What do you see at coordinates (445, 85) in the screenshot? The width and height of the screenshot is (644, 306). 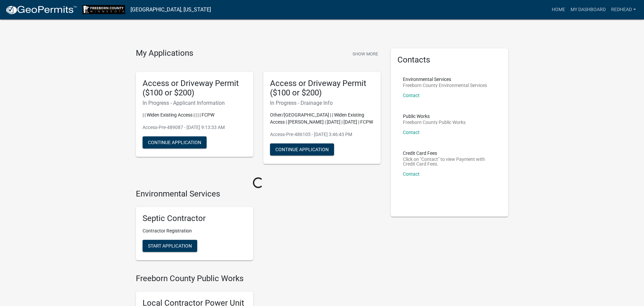 I see `p: Freeborn County Environmental Services` at bounding box center [445, 85].